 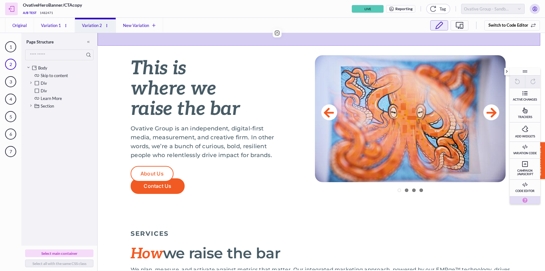 What do you see at coordinates (525, 169) in the screenshot?
I see `button: Campaign JavaScript` at bounding box center [525, 169].